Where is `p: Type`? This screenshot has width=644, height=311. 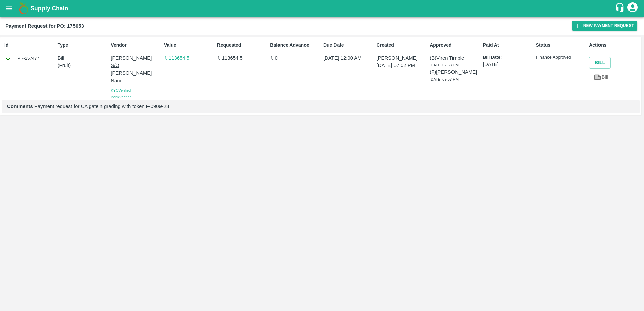
p: Type is located at coordinates (83, 45).